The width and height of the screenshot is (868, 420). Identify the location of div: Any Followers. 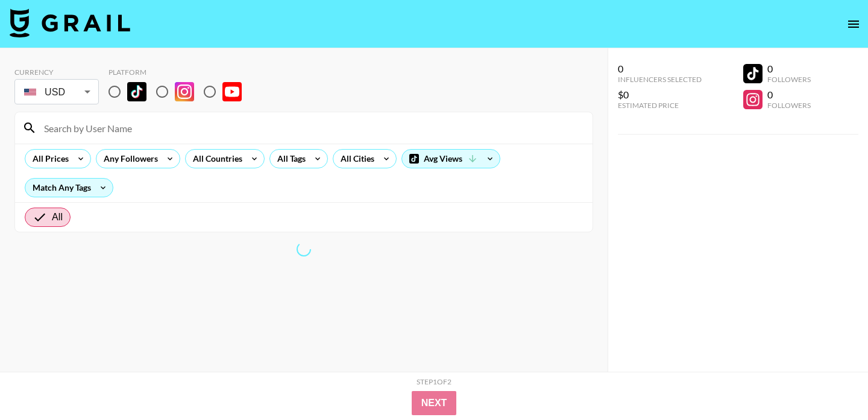
(128, 159).